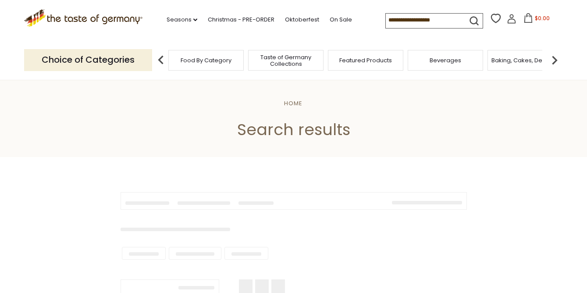 The width and height of the screenshot is (587, 293). I want to click on a: Featured Products, so click(365, 60).